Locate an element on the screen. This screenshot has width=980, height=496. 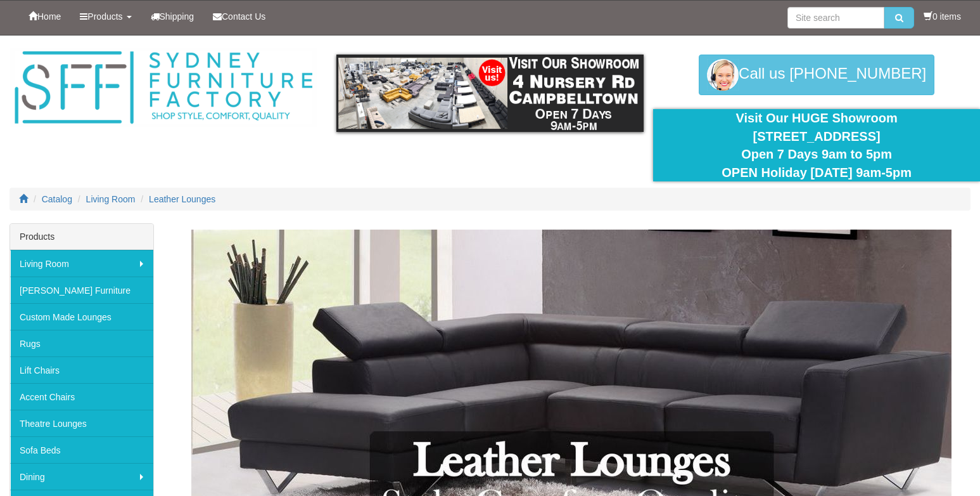
span: Products is located at coordinates (104, 17).